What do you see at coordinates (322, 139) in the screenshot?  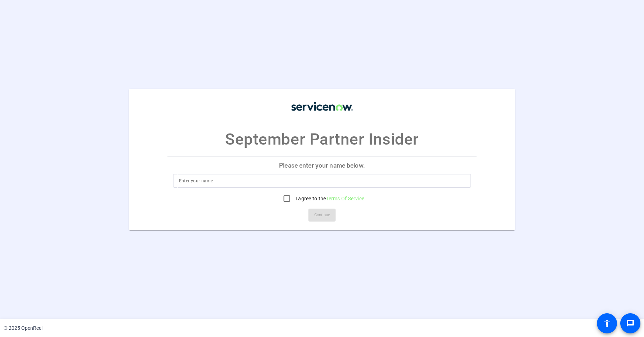 I see `p: September Partner Insider` at bounding box center [322, 139].